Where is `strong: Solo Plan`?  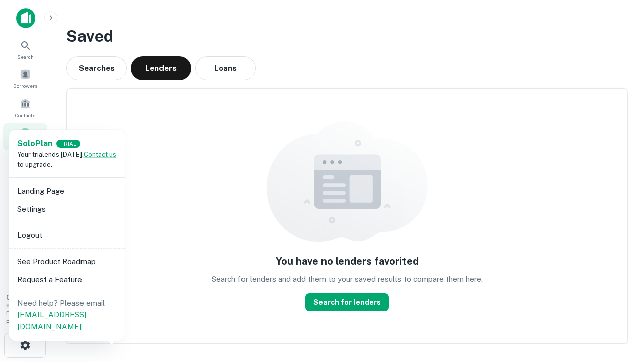
strong: Solo Plan is located at coordinates (35, 143).